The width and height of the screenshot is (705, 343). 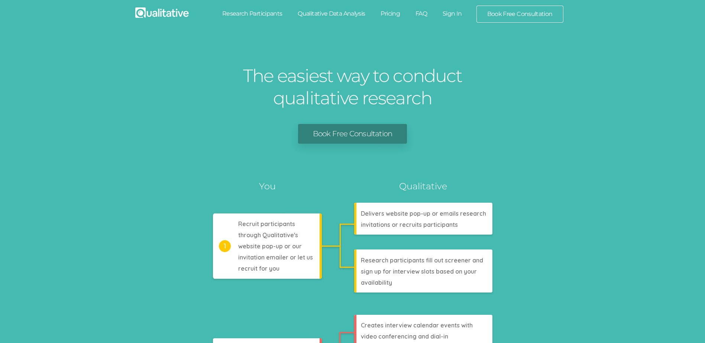 I want to click on tspan: Delivers website pop-up or emails research, so click(x=423, y=214).